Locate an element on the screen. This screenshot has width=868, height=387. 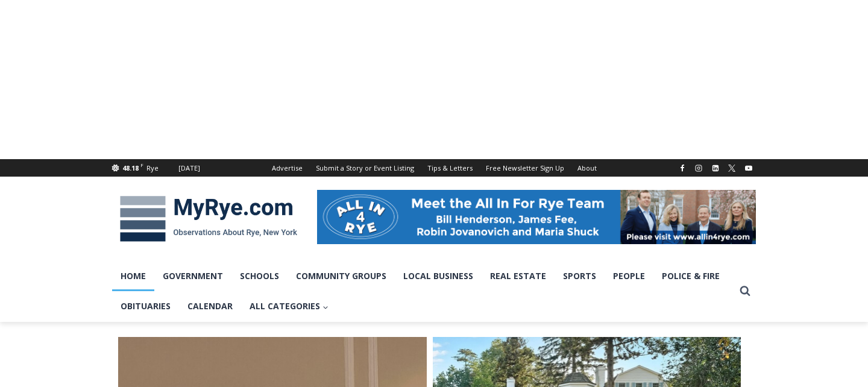
span: F is located at coordinates (141, 164).